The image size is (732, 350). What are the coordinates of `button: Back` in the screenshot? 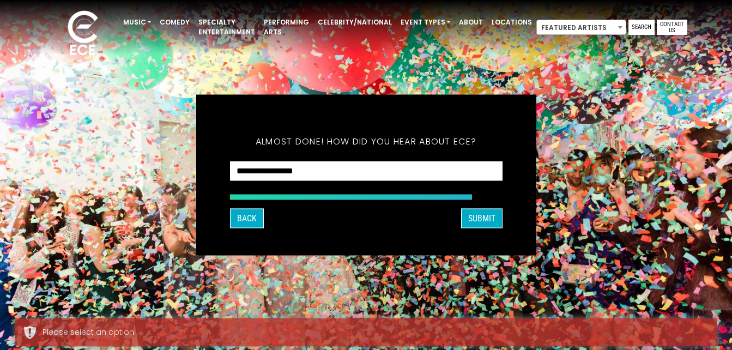 It's located at (247, 219).